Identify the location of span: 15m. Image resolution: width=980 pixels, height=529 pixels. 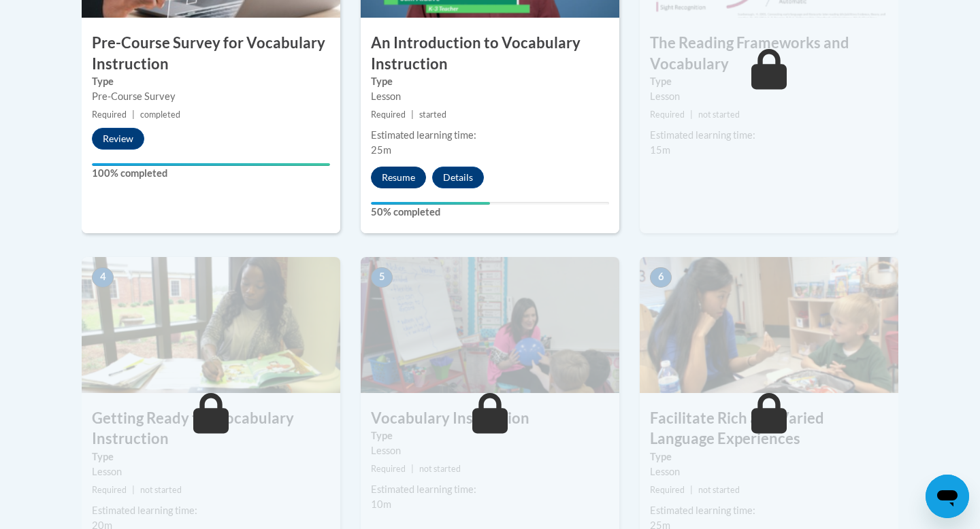
(660, 149).